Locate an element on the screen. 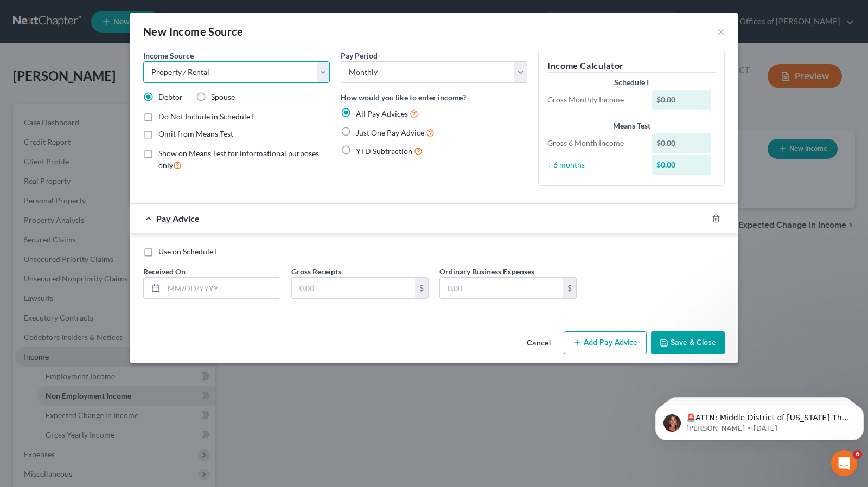  span: Use on Schedule I is located at coordinates (187, 251).